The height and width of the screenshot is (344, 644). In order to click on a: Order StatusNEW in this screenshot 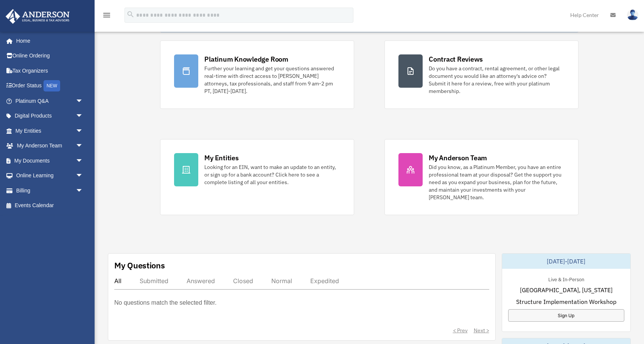, I will do `click(50, 86)`.